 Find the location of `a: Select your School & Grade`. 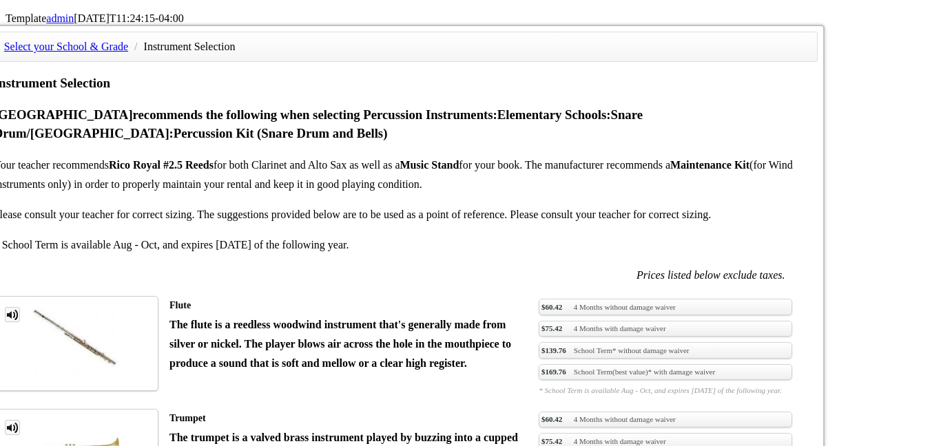

a: Select your School & Grade is located at coordinates (66, 46).